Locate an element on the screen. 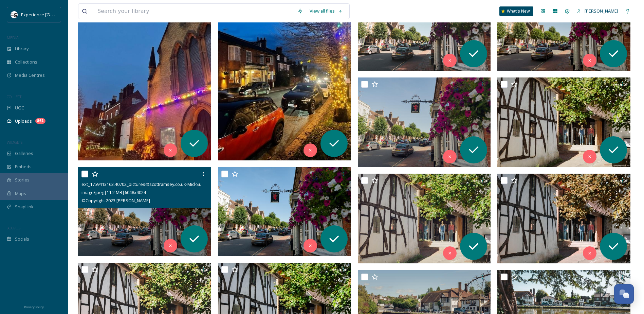  button: Open Chat is located at coordinates (624, 294).